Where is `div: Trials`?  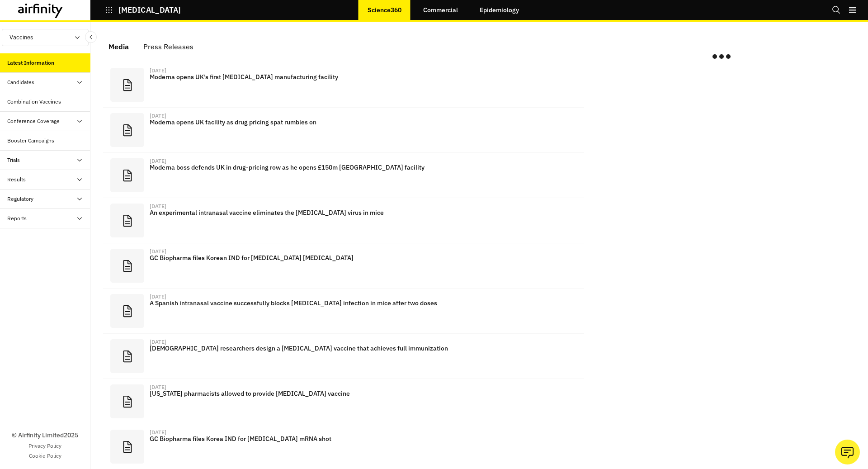
div: Trials is located at coordinates (13, 160).